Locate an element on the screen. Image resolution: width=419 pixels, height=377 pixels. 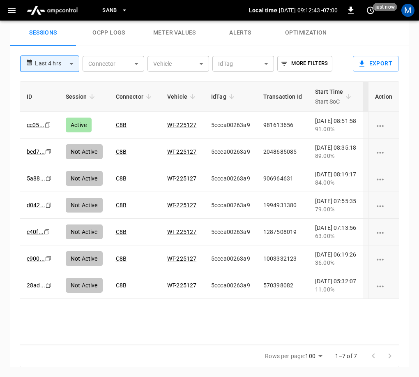
a: e40f... is located at coordinates (35, 232).